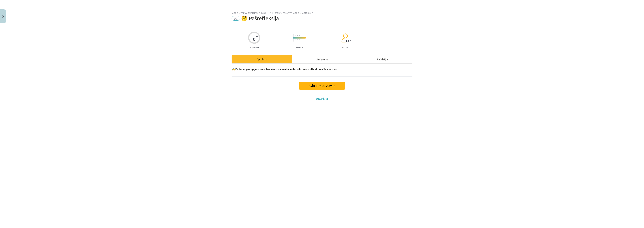  What do you see at coordinates (284, 69) in the screenshot?
I see `strong: ✍️ Padomā par apgūto šajā 1. ieskaites mācību materiālā, lūdzu atbildi, kas Tev patika.` at bounding box center [284, 69].